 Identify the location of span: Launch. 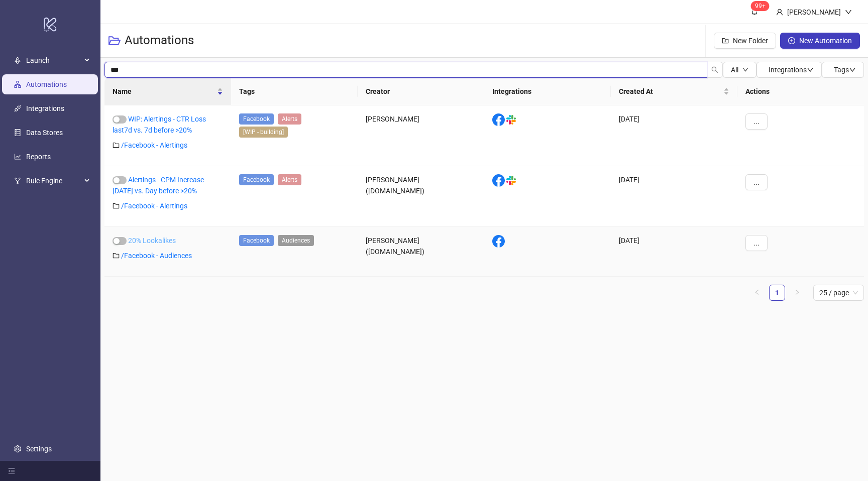
(53, 60).